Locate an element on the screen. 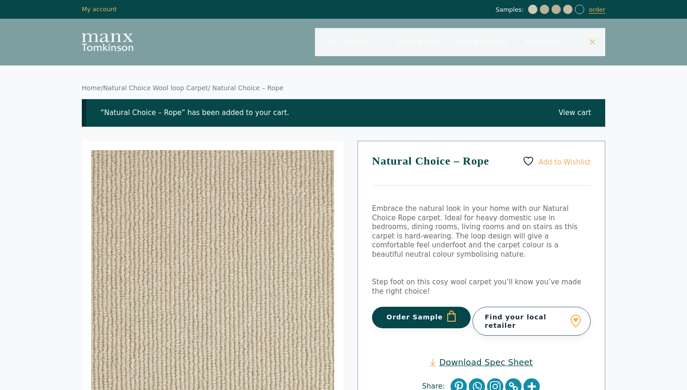 The height and width of the screenshot is (390, 687). nav: Breadcrumb is located at coordinates (344, 88).